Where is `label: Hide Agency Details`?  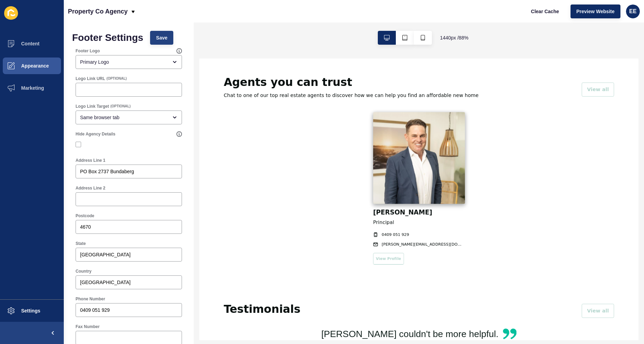 label: Hide Agency Details is located at coordinates (95, 134).